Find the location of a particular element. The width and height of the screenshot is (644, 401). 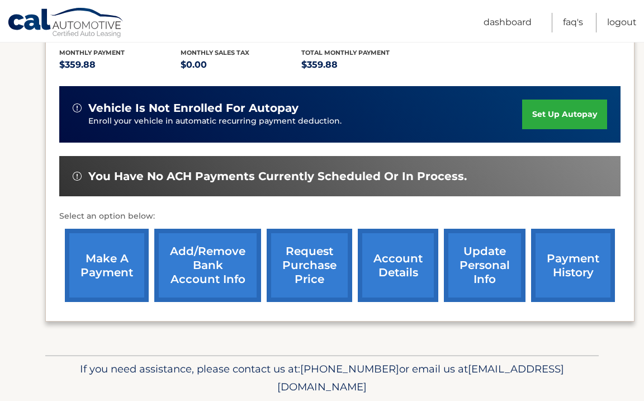

a: Add/Remove bank account info is located at coordinates (207, 265).